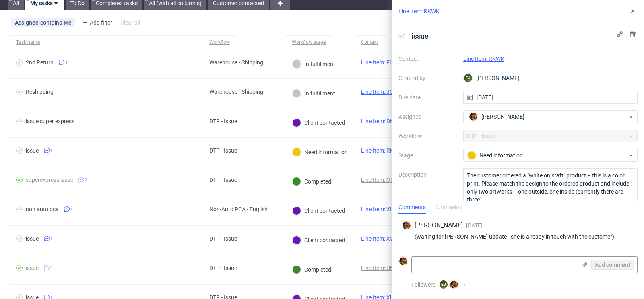 The width and height of the screenshot is (644, 299). Describe the element at coordinates (449, 208) in the screenshot. I see `div: Changelog` at that location.